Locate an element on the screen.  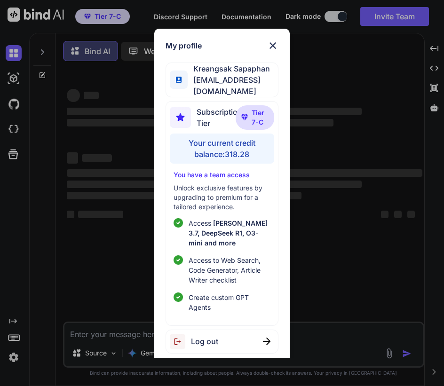
img: logout is located at coordinates (180, 342).